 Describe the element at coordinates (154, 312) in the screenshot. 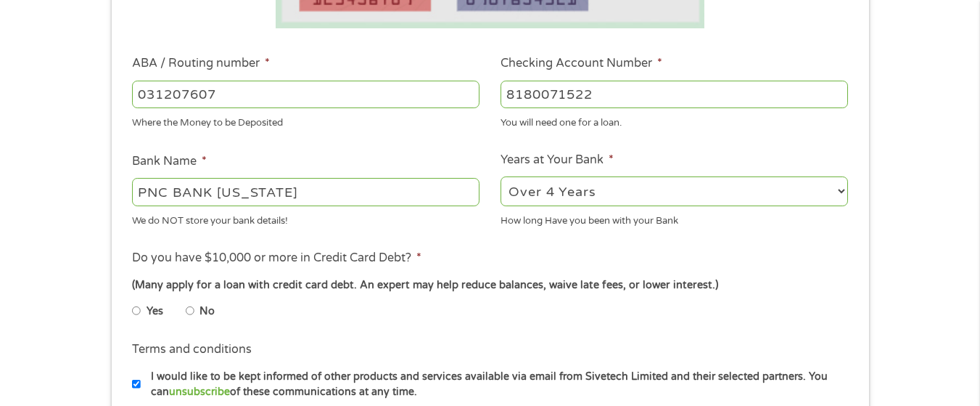

I see `label: Yes` at that location.